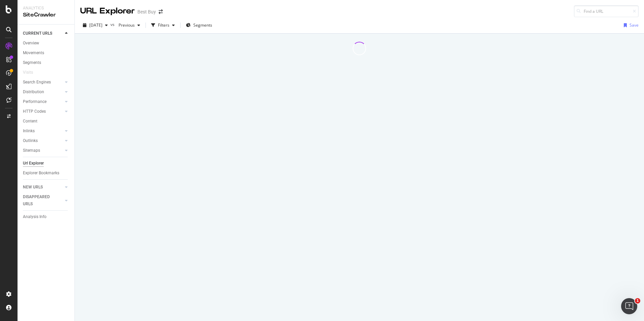 The image size is (644, 321). What do you see at coordinates (163, 25) in the screenshot?
I see `button: Filters` at bounding box center [163, 25].